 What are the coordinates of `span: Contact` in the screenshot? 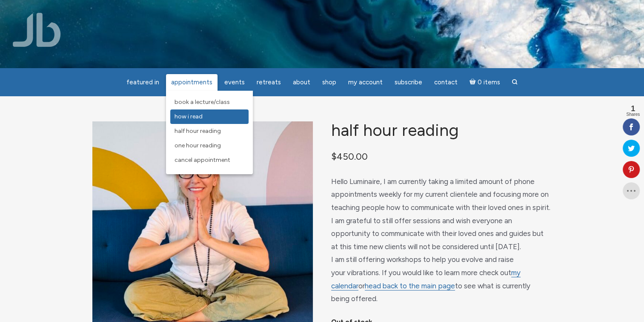 It's located at (446, 82).